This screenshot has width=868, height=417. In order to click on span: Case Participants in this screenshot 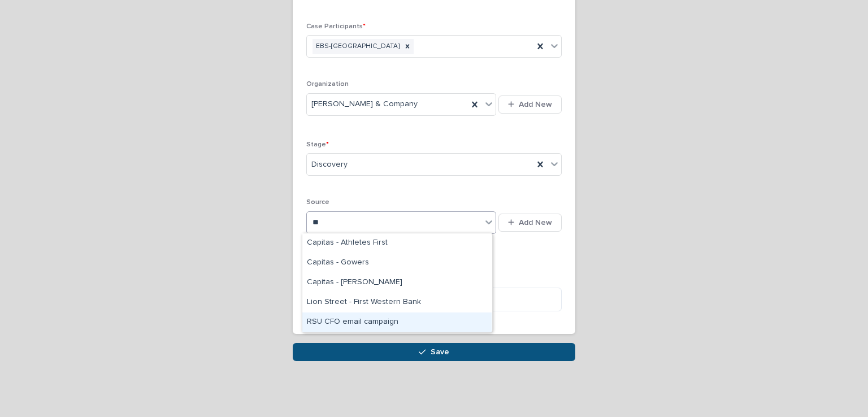, I will do `click(336, 26)`.